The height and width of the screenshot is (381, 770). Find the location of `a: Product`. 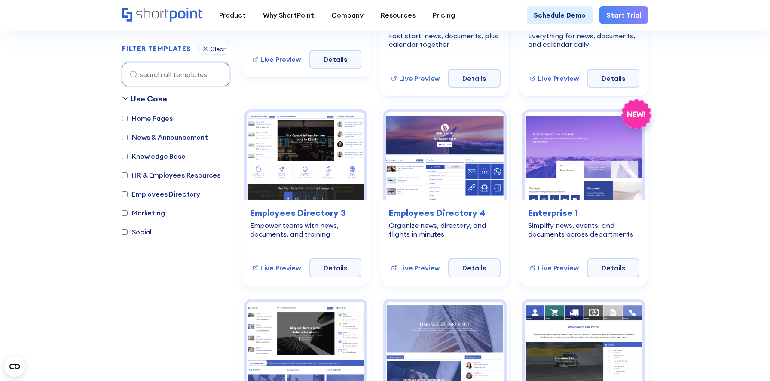

a: Product is located at coordinates (232, 15).